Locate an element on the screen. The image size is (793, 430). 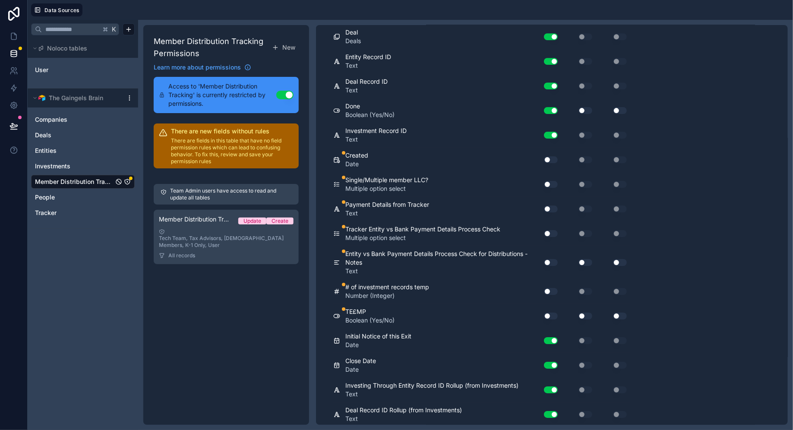
h2: There are new fields without rules is located at coordinates (232, 131).